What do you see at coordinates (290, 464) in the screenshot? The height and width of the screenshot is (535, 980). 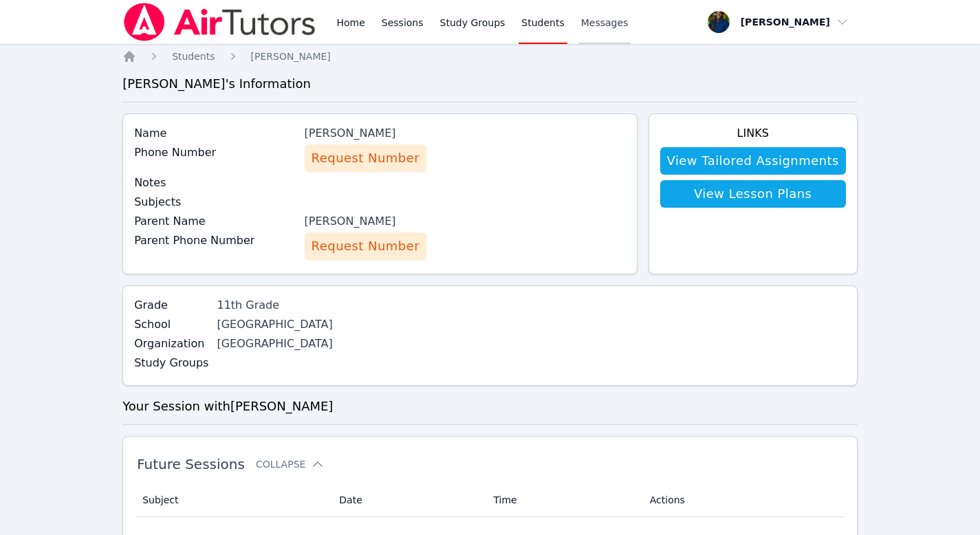 I see `button: Collapse` at bounding box center [290, 464].